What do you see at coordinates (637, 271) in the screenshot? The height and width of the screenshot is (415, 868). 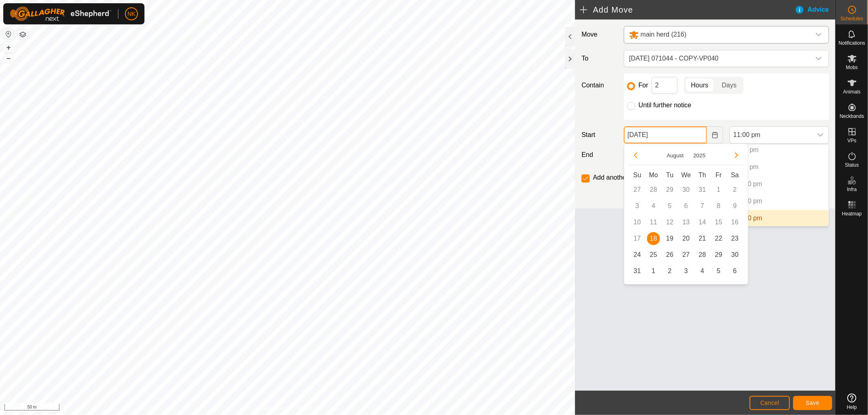 I see `span: 31` at bounding box center [637, 271].